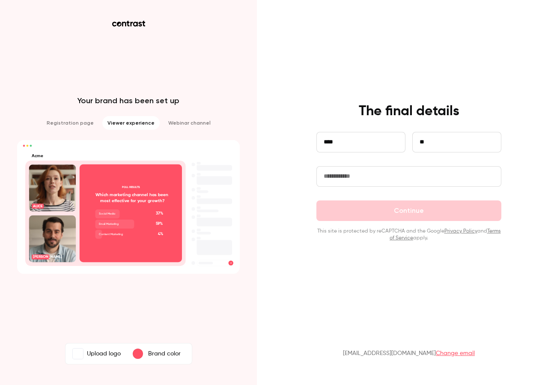  I want to click on text: POLL RESULTS, so click(131, 187).